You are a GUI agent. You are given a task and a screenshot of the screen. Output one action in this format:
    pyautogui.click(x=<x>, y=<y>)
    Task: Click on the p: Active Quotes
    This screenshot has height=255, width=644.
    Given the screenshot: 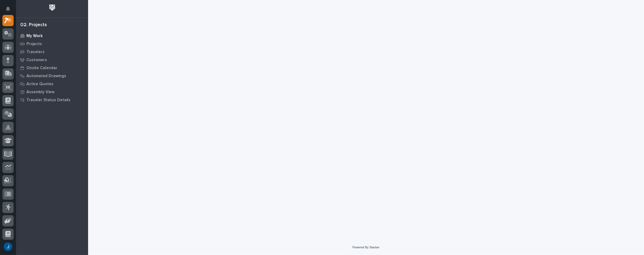 What is the action you would take?
    pyautogui.click(x=40, y=84)
    